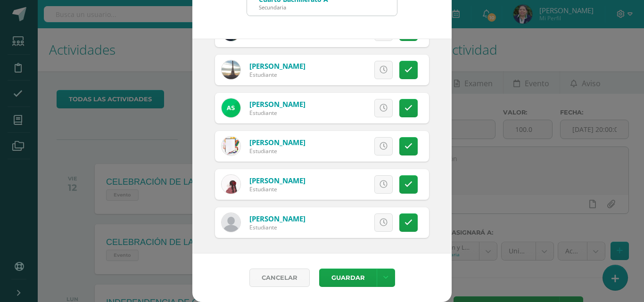 This screenshot has height=302, width=644. Describe the element at coordinates (231, 108) in the screenshot. I see `img: c90ad295cacfab01997c40af2d218eed.png` at that location.